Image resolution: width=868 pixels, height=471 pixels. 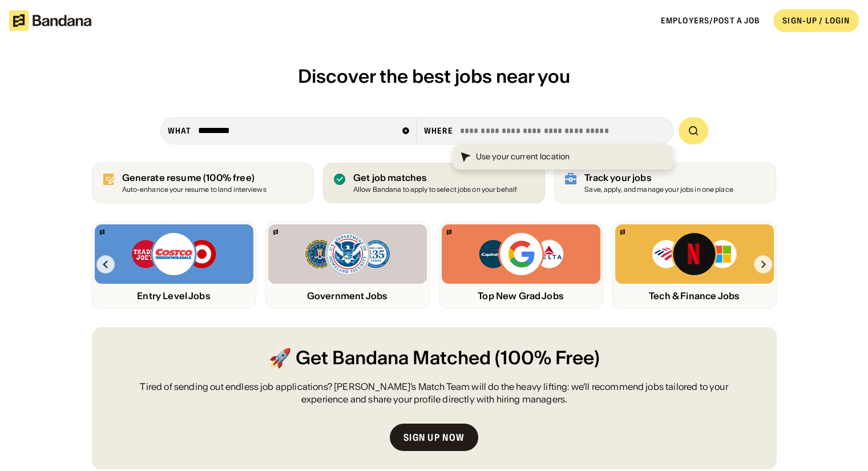 I want to click on div: Save, apply, and manage your jobs in one place, so click(x=659, y=189).